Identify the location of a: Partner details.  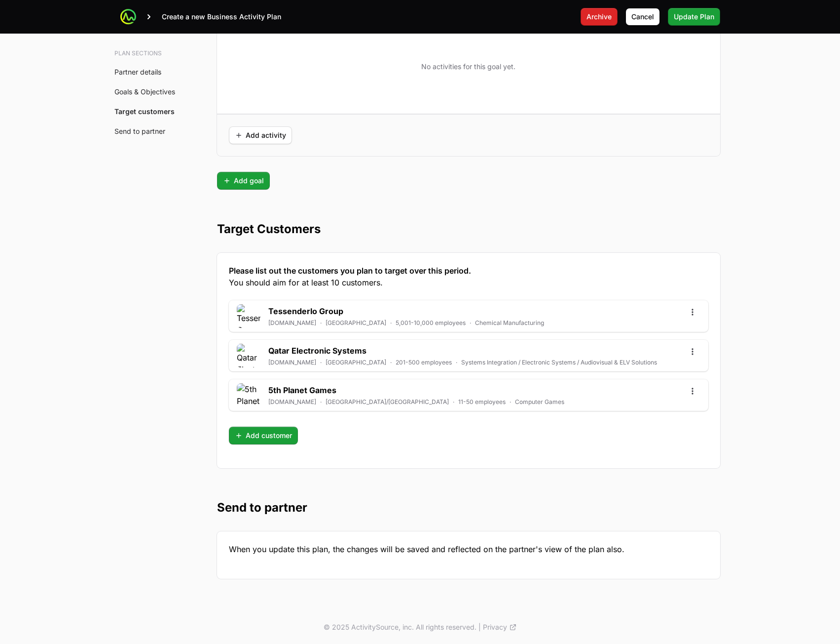
(138, 72).